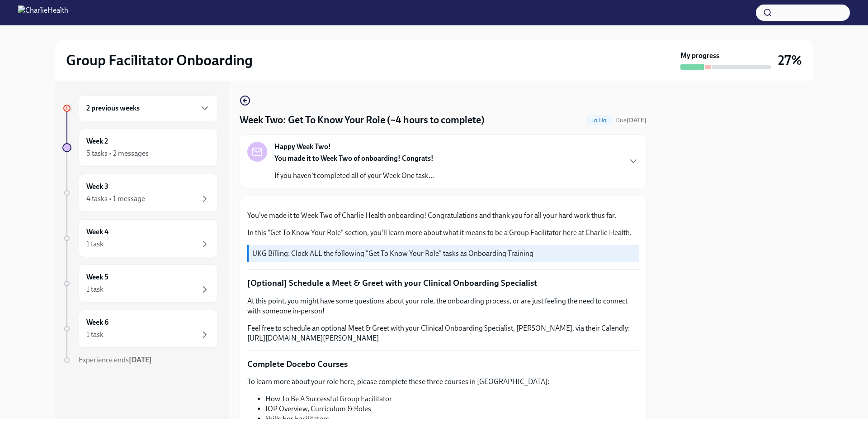 This screenshot has width=868, height=428. What do you see at coordinates (140, 147) in the screenshot?
I see `a: Week 25 tasks • 2 messages` at bounding box center [140, 147].